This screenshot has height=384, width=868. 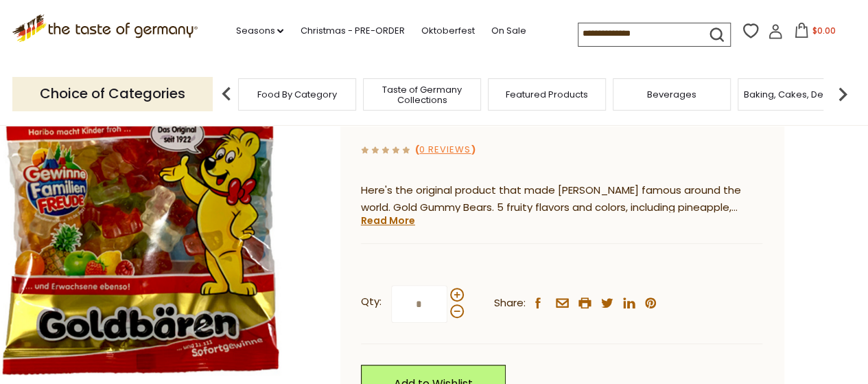 I want to click on strong: Qty:, so click(x=371, y=301).